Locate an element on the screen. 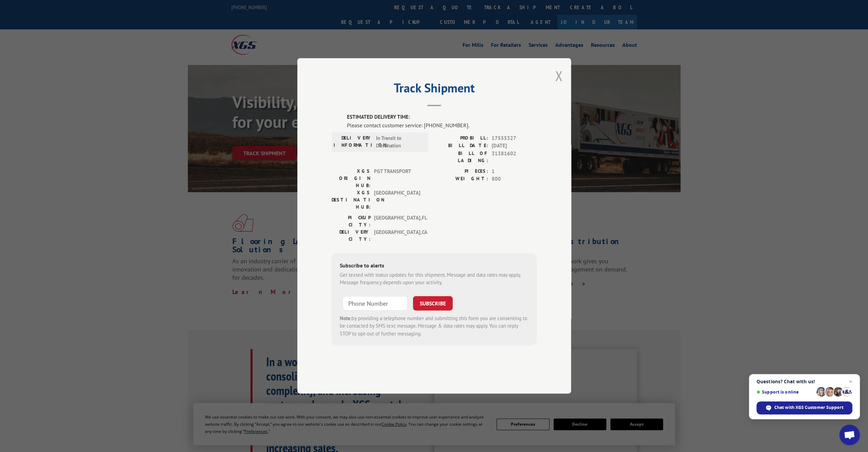 This screenshot has height=452, width=868. label: XGS ORIGIN HUB: is located at coordinates (351, 178).